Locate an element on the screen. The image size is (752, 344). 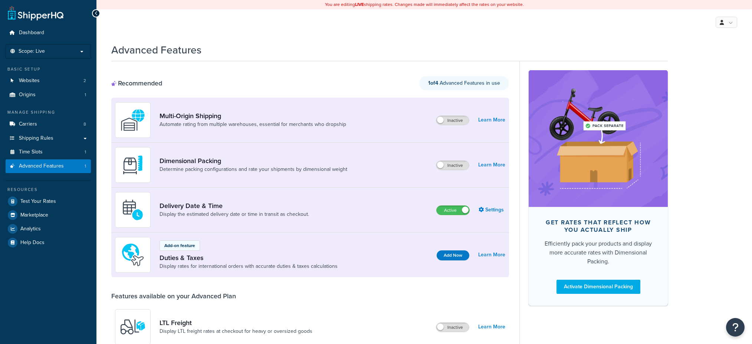
div: Manage Shipping is located at coordinates (48, 112).